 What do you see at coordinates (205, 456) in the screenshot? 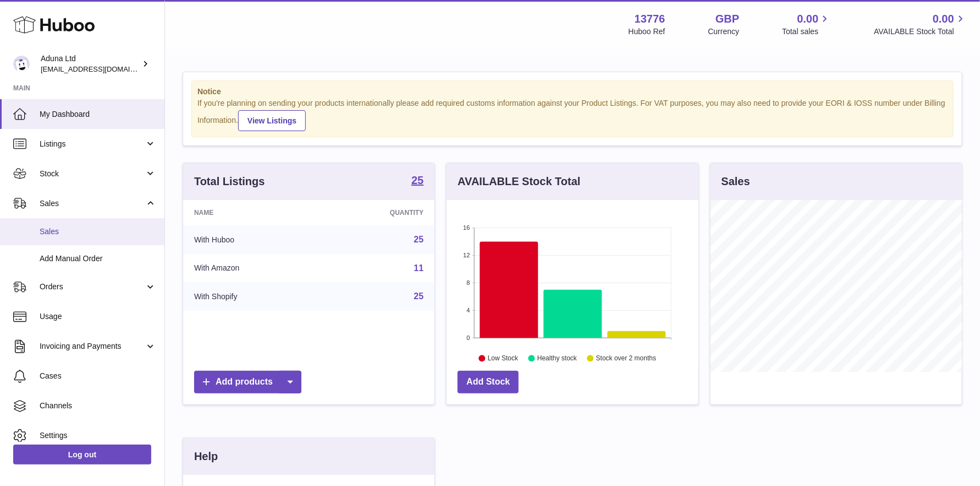
I see `h3: Help` at bounding box center [205, 456].